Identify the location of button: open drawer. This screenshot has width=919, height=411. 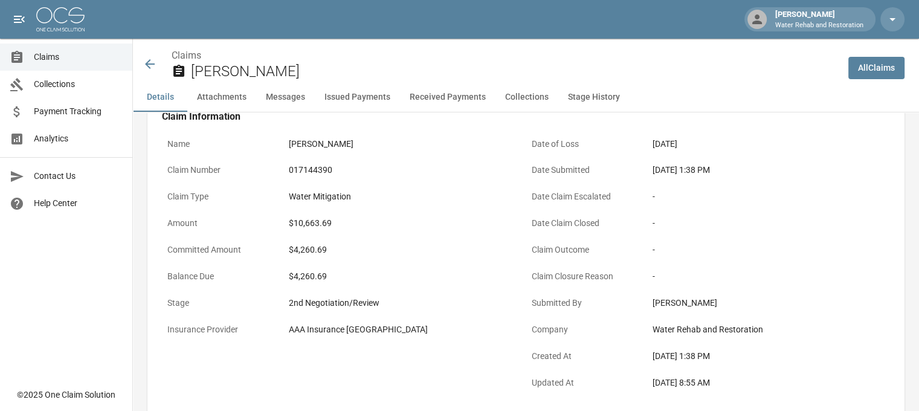
(19, 19).